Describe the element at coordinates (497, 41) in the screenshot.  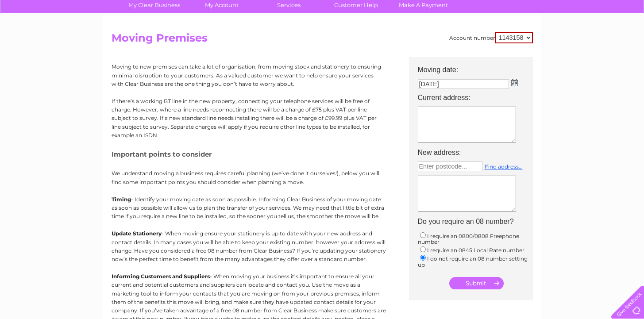
I see `a: Water` at that location.